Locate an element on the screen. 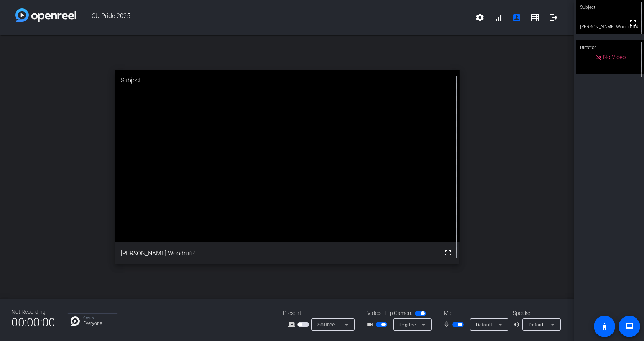  img: white-gradient.svg is located at coordinates (45, 15).